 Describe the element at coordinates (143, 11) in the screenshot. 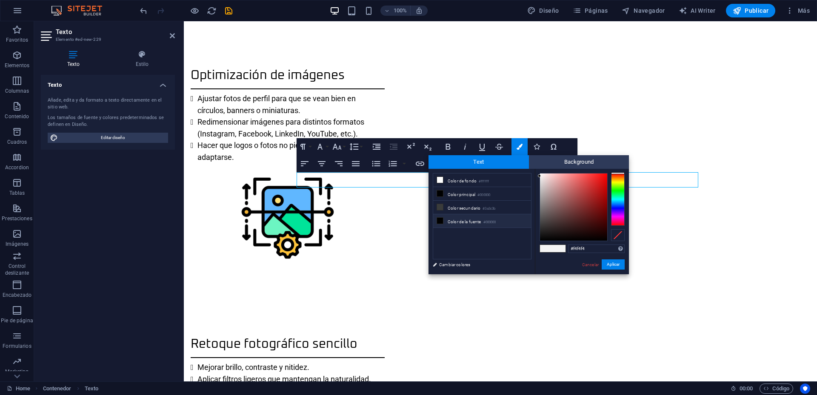

I see `button: undo` at that location.